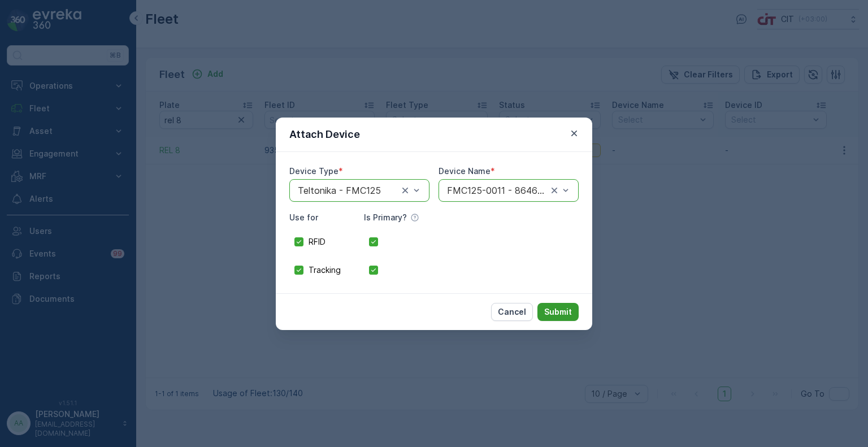 The image size is (868, 447). I want to click on span: Is Primary?, so click(386, 218).